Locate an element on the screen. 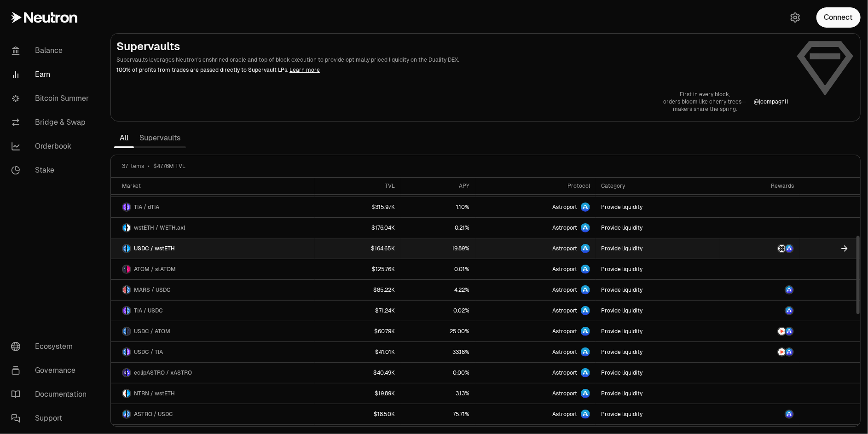  a: All is located at coordinates (124, 138).